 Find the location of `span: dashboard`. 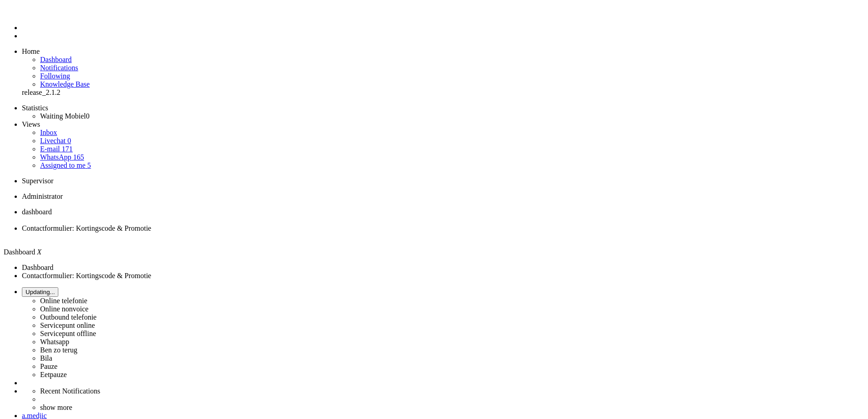

span: dashboard is located at coordinates (37, 211).